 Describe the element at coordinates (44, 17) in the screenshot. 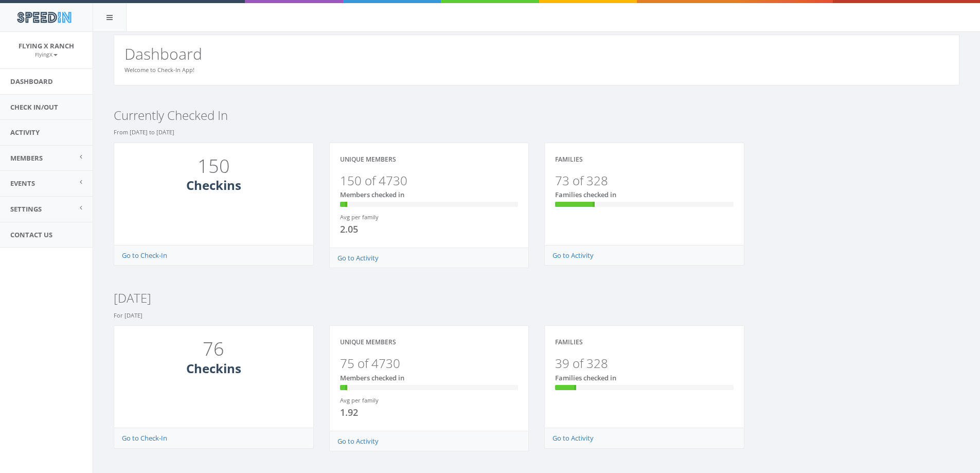

I see `img: speedin_logo.png` at that location.